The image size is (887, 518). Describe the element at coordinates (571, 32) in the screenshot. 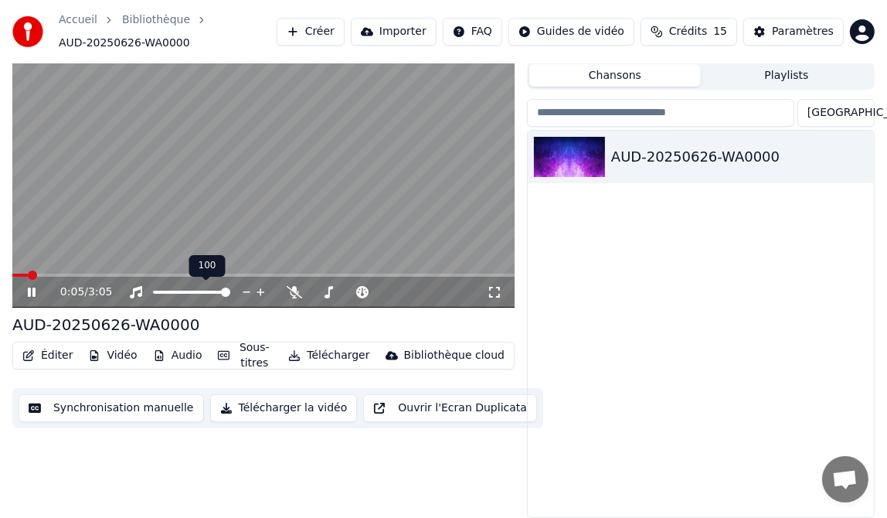

I see `button: Guides de vidéo` at that location.